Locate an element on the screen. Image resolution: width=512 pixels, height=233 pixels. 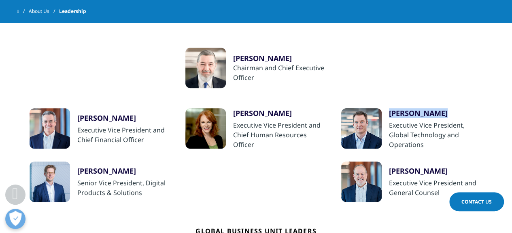
div: Executive Vice President and General Counsel is located at coordinates (436, 188).